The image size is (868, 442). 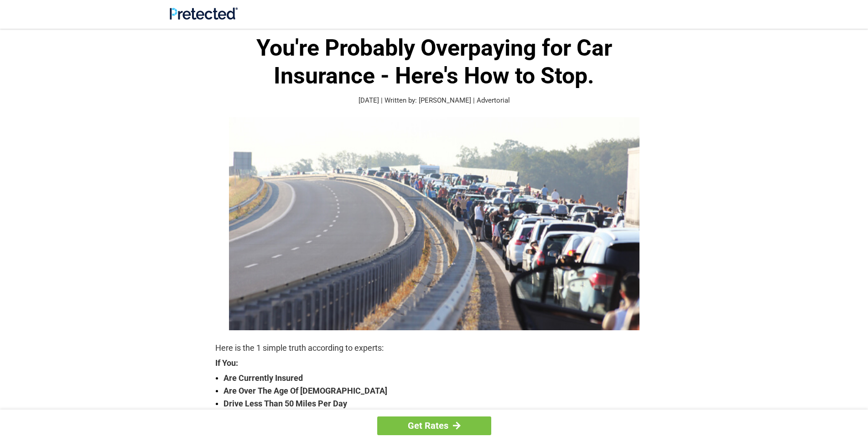 What do you see at coordinates (203, 17) in the screenshot?
I see `a: Site Logo` at bounding box center [203, 17].